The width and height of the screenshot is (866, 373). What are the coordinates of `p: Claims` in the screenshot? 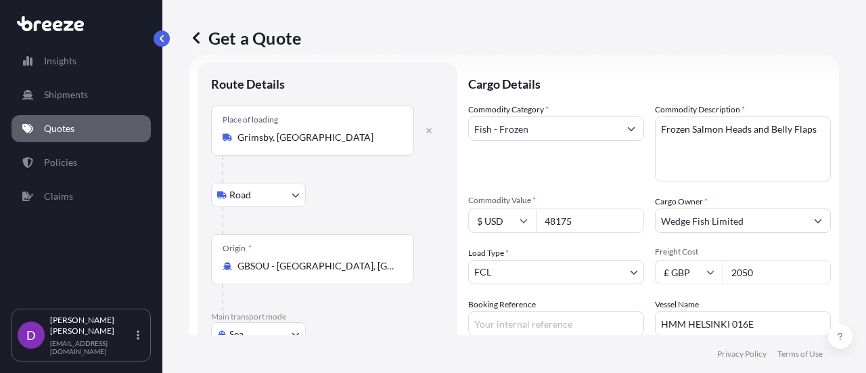 It's located at (58, 196).